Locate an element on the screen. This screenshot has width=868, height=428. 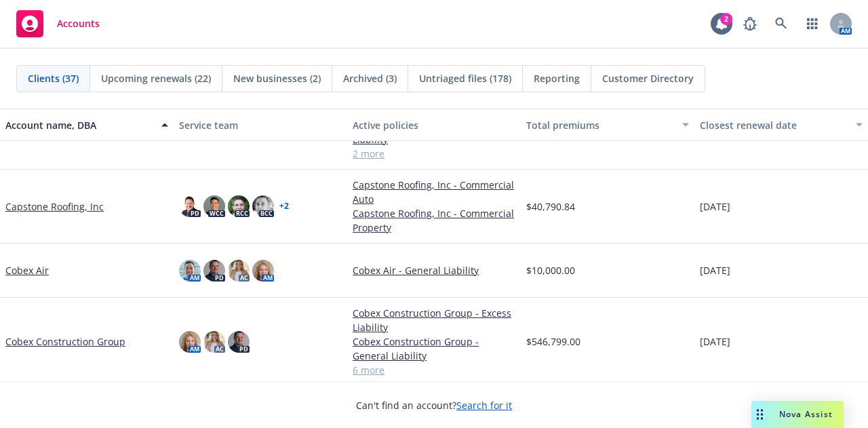
a: Report a Bug is located at coordinates (750, 23).